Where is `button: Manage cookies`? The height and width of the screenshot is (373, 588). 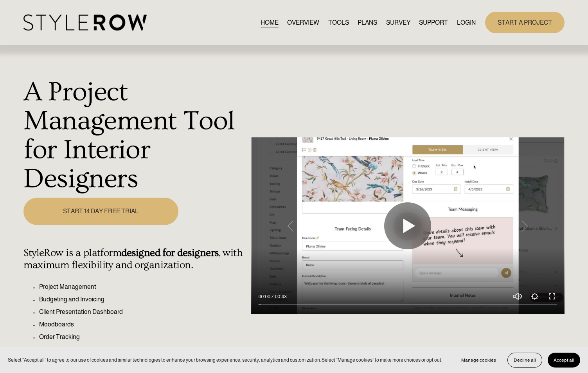
button: Manage cookies is located at coordinates (478, 360).